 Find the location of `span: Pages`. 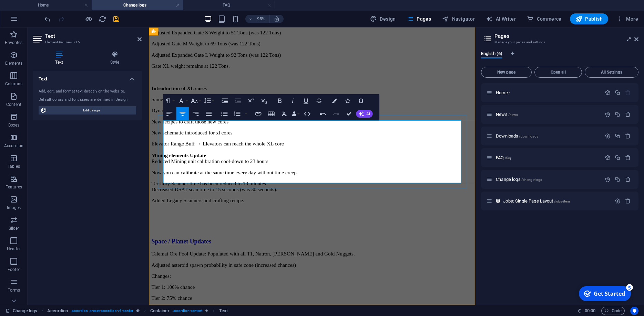

span: Pages is located at coordinates (419, 19).